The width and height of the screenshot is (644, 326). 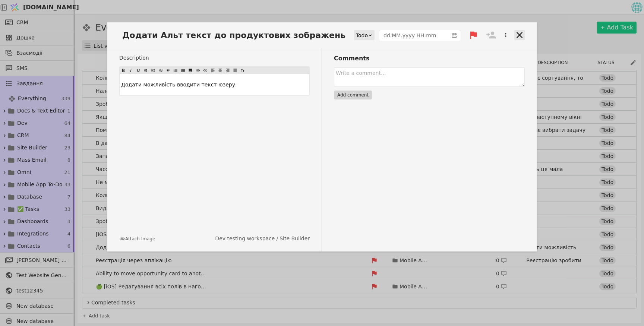 What do you see at coordinates (214, 57) in the screenshot?
I see `label: Description` at bounding box center [214, 57].